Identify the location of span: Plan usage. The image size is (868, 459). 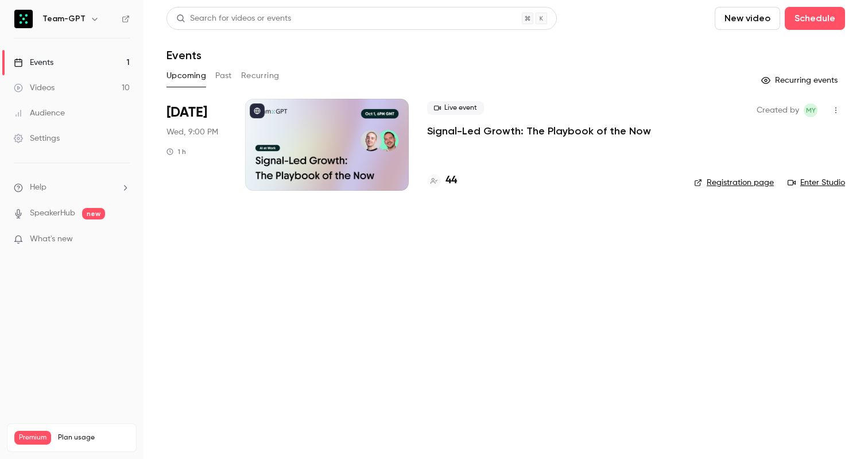
(94, 438).